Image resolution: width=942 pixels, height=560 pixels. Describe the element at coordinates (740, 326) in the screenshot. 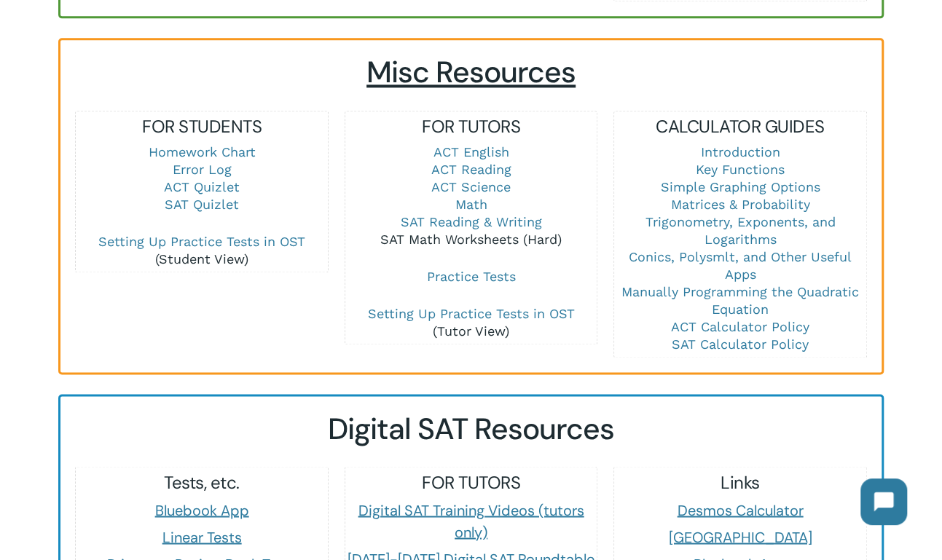

I see `a: ACT Calculator Policy` at that location.